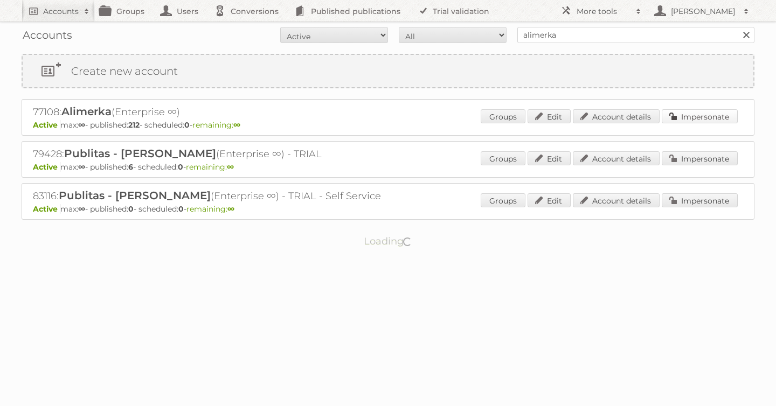  Describe the element at coordinates (221, 154) in the screenshot. I see `h2: 79428: (Enterprise ∞) - TRIAL` at that location.